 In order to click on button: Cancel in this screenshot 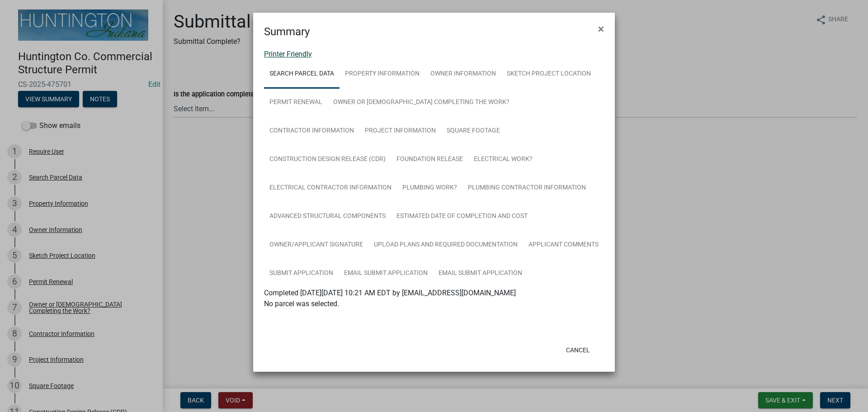, I will do `click(578, 350)`.